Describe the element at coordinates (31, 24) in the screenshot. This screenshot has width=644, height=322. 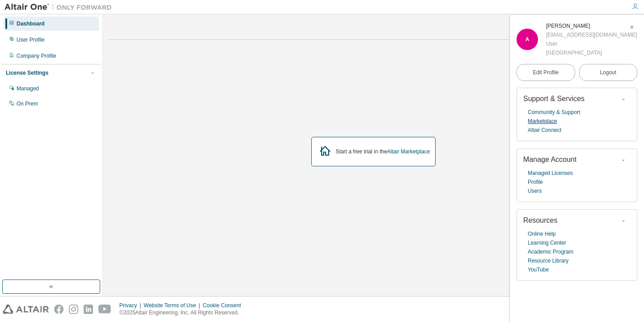
I see `div: Dashboard` at that location.